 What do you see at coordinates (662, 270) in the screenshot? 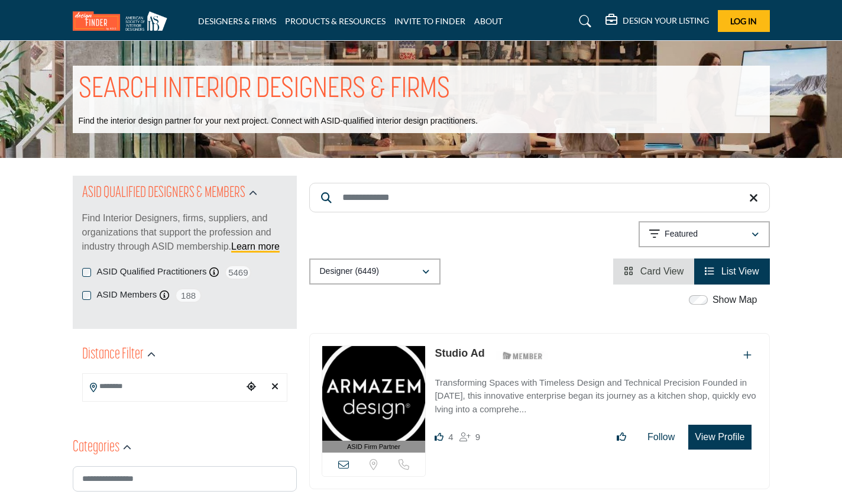
I see `span: Card View` at bounding box center [662, 270].